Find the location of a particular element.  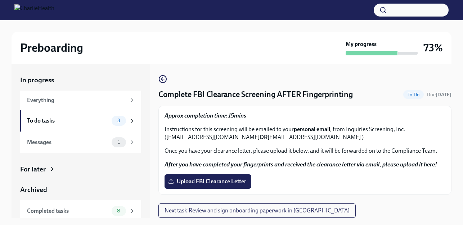

div: Archived is located at coordinates (81, 190).